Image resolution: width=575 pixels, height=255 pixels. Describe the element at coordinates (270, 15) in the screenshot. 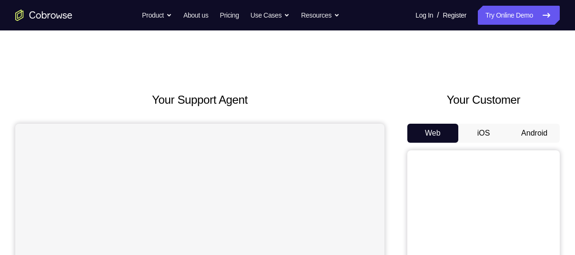

I see `button: Use Cases` at that location.